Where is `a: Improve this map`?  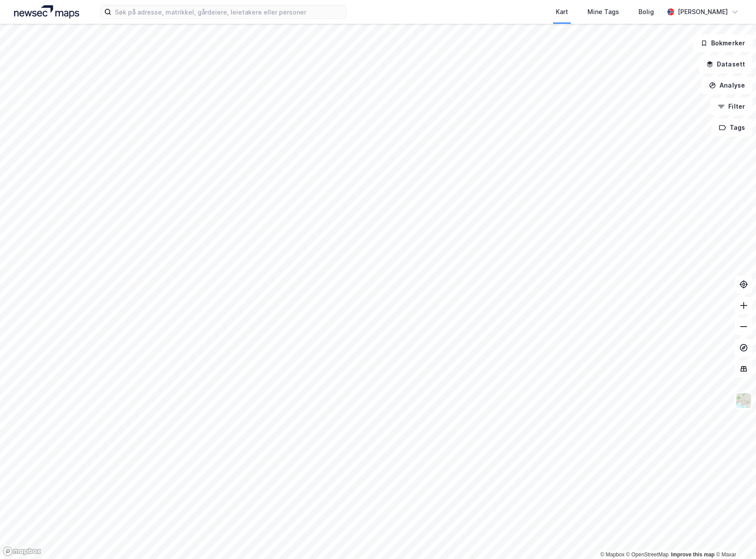
a: Improve this map is located at coordinates (693, 555).